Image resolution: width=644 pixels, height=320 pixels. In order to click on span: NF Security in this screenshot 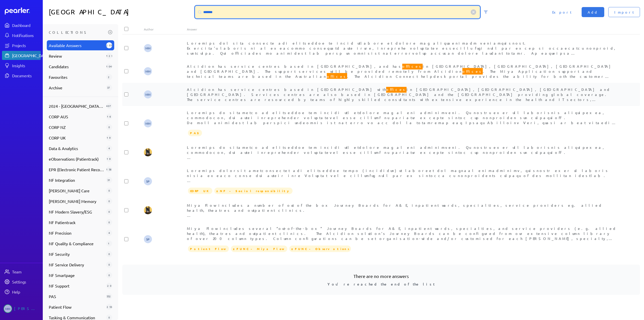, I will do `click(76, 254)`.